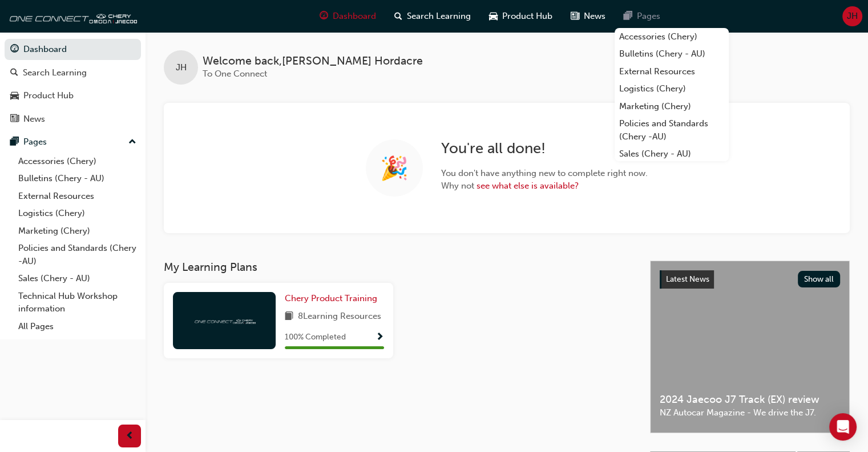 The height and width of the screenshot is (452, 868). What do you see at coordinates (380, 338) in the screenshot?
I see `span: Show Progress` at bounding box center [380, 338].